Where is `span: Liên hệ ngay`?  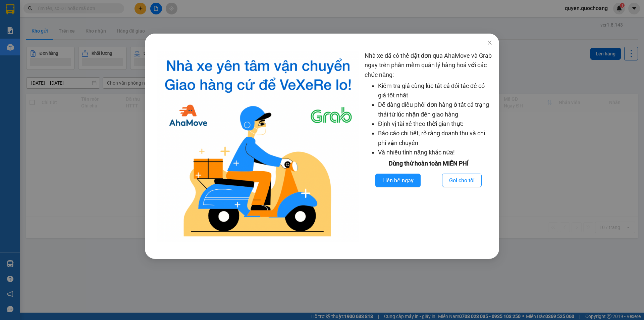
span: Liên hệ ngay is located at coordinates (398, 180).